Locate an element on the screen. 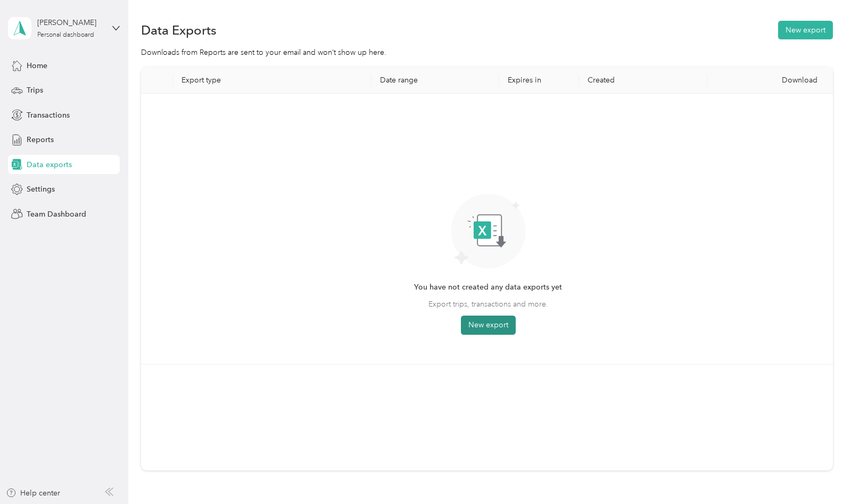  div: Downloads from Reports are sent to your email and won’t show up here. is located at coordinates (486, 52).